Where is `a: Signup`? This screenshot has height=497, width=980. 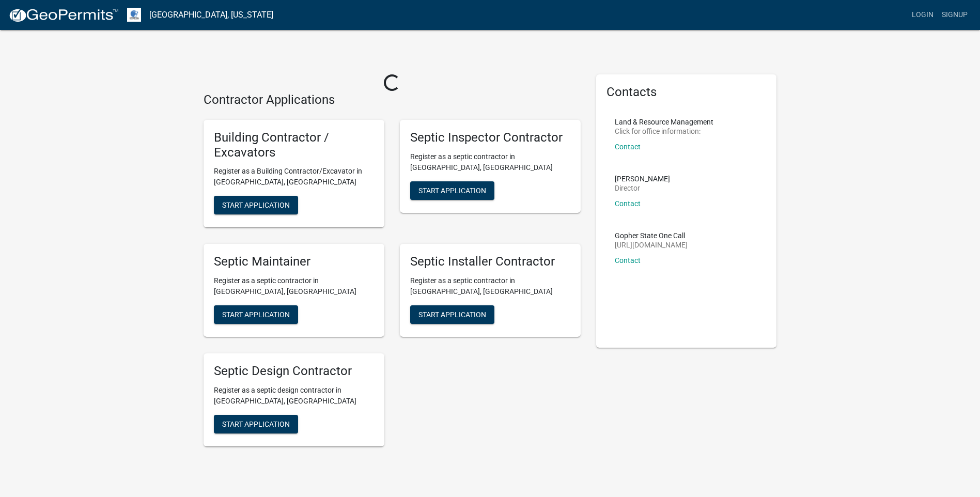
a: Signup is located at coordinates (955, 15).